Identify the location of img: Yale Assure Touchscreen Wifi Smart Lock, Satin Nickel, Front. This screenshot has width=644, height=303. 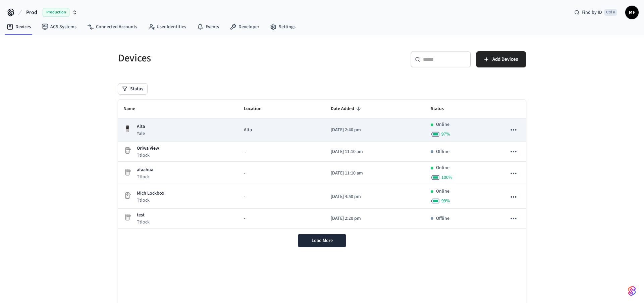
(127, 129).